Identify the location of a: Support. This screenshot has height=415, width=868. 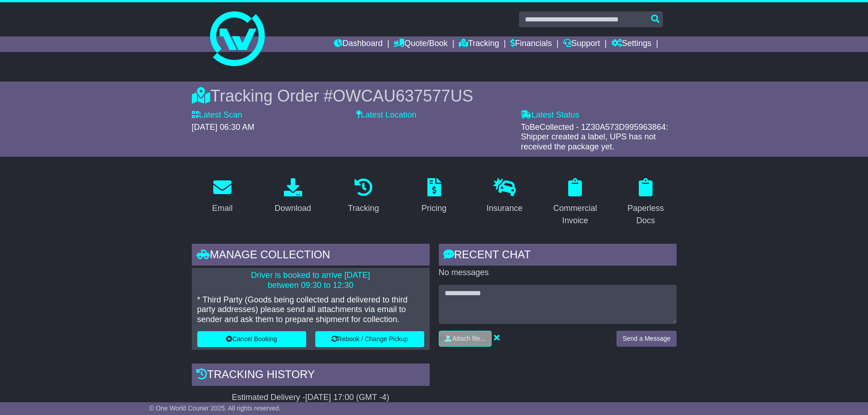
(581, 44).